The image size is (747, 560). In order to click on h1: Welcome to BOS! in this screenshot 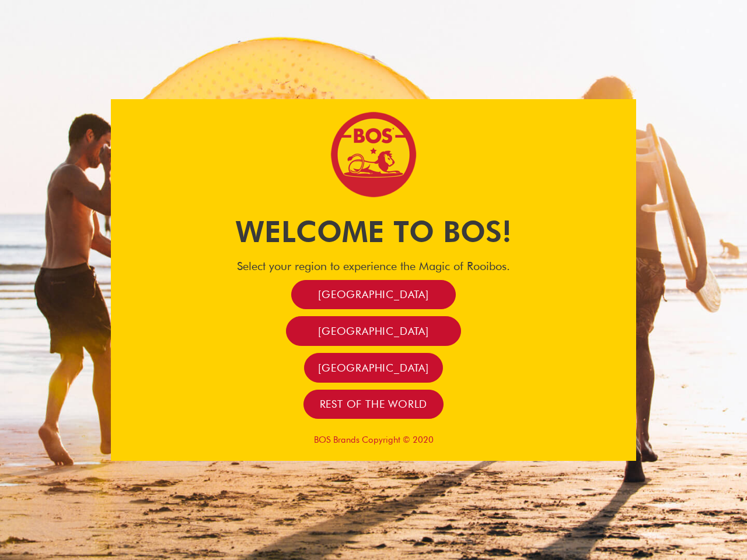, I will do `click(374, 232)`.